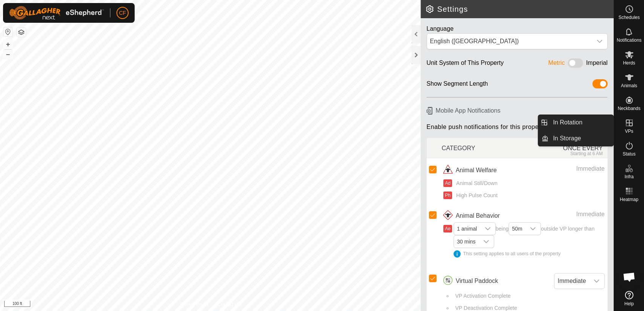  Describe the element at coordinates (467, 229) in the screenshot. I see `span: 1 animal` at that location.